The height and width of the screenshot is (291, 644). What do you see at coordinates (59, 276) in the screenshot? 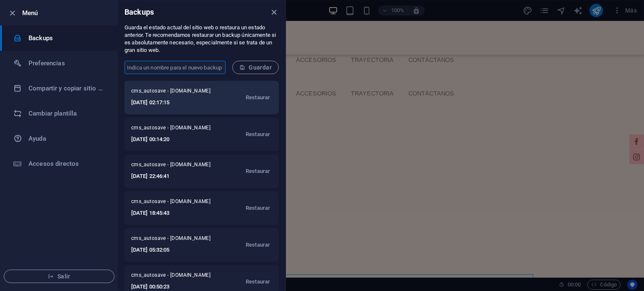
I see `button: Salir` at bounding box center [59, 276].